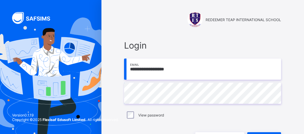 The image size is (304, 134). Describe the element at coordinates (35, 18) in the screenshot. I see `img: SAFSIMS Logo` at that location.